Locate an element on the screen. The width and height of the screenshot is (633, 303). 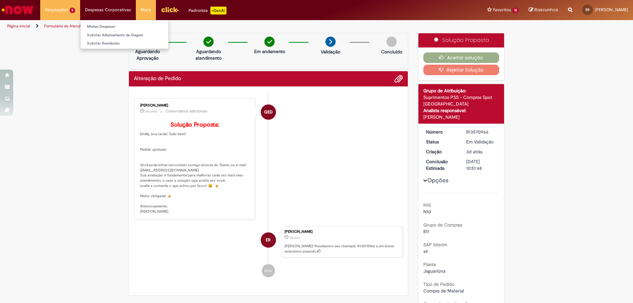
a: Página inicial is located at coordinates (18, 26).